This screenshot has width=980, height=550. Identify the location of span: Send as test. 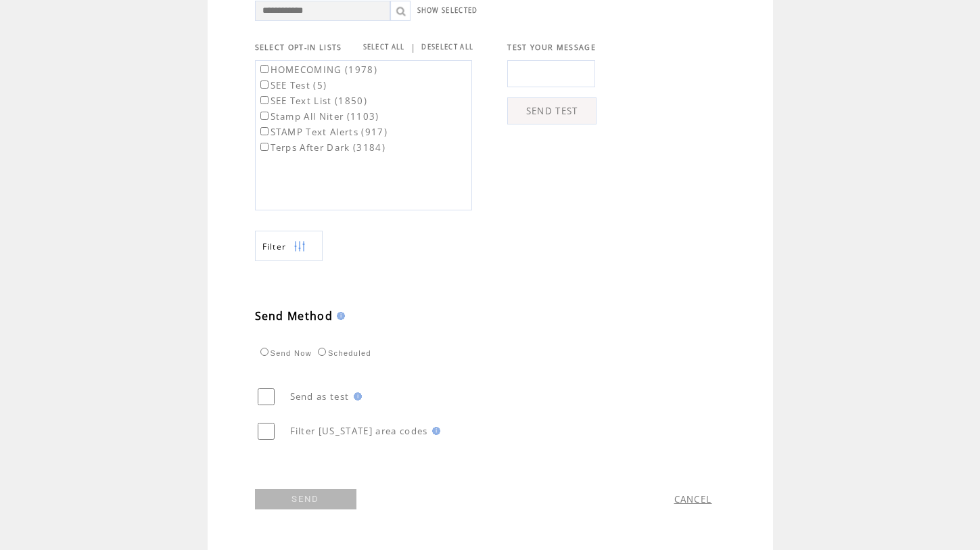
(320, 397).